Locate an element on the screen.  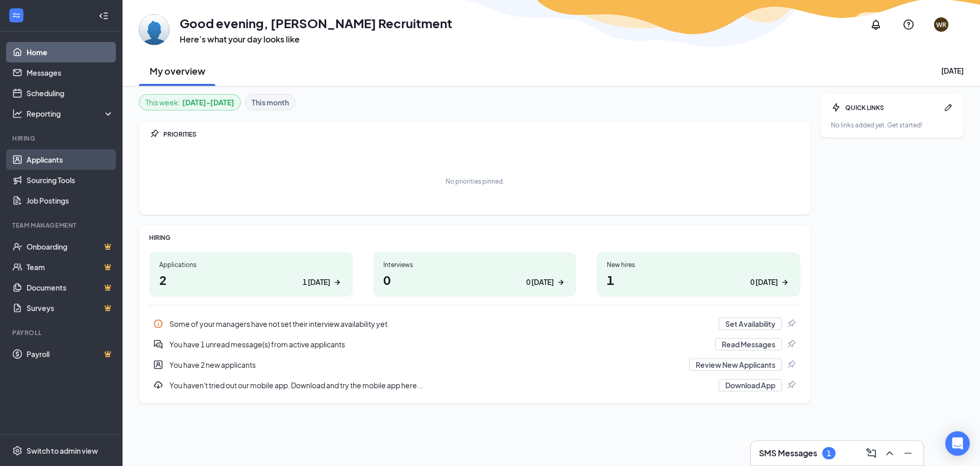
svg: DoubleChatActive is located at coordinates (158, 344).